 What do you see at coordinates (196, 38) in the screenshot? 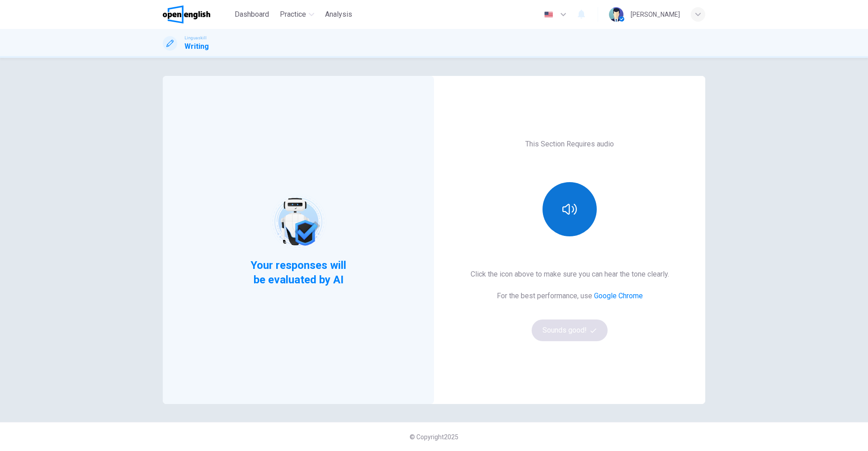
I see `span: Linguaskill` at bounding box center [196, 38].